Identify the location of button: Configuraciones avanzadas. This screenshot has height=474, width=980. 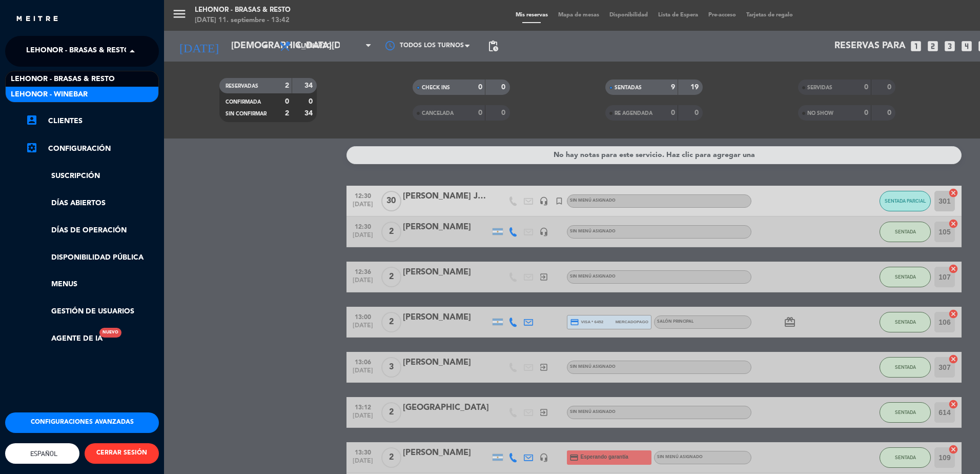
(82, 423).